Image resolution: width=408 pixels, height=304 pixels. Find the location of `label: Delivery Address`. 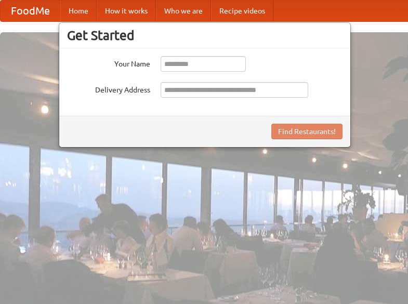

label: Delivery Address is located at coordinates (109, 88).